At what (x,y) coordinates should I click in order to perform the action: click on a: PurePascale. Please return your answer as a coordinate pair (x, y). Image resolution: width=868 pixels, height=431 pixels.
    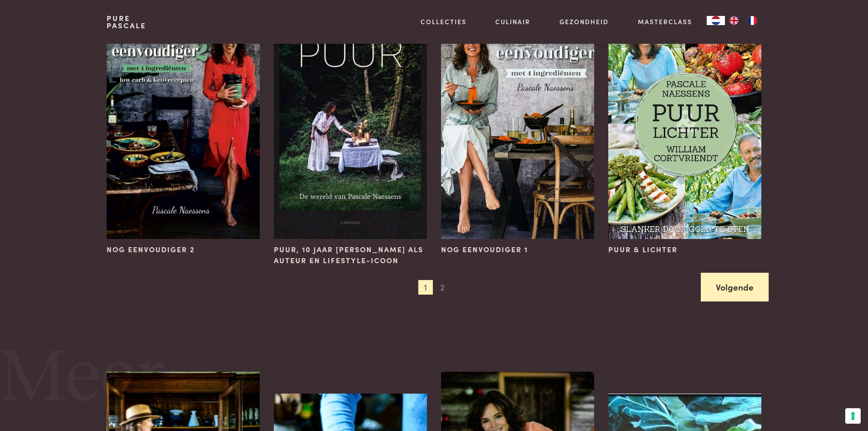
    Looking at the image, I should click on (126, 22).